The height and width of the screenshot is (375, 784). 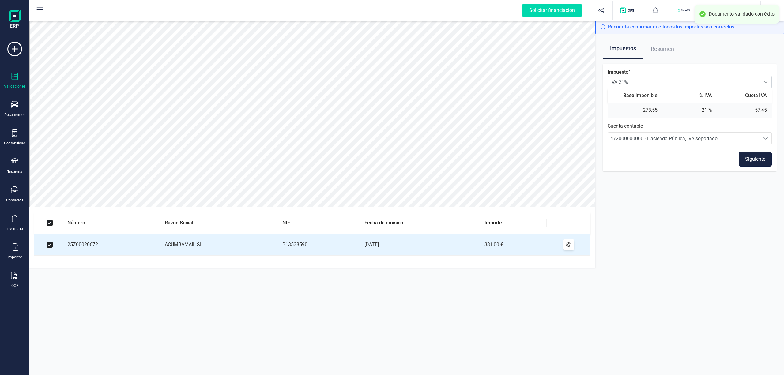 I want to click on div: Documentos, so click(x=15, y=115).